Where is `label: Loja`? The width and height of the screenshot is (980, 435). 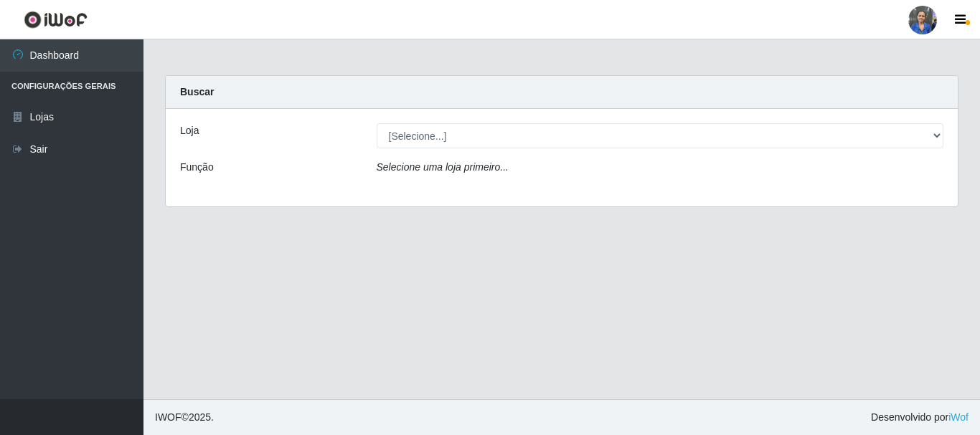
label: Loja is located at coordinates (189, 130).